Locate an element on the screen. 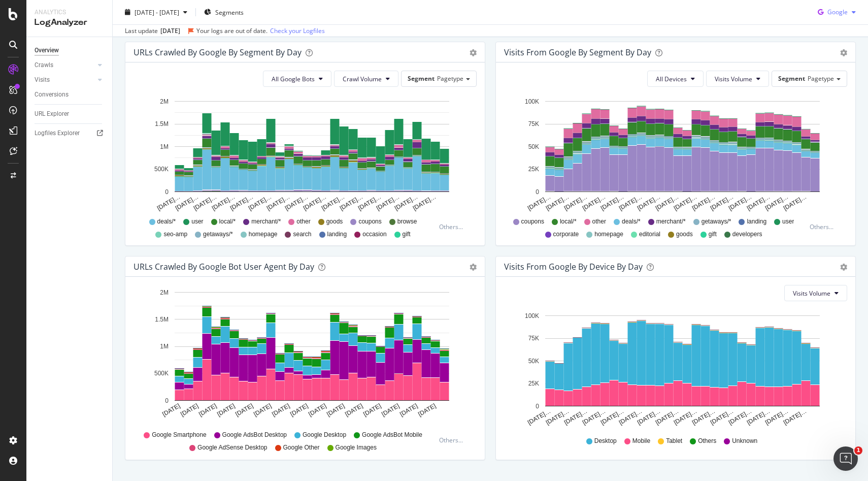 This screenshot has height=481, width=868. span: search is located at coordinates (302, 234).